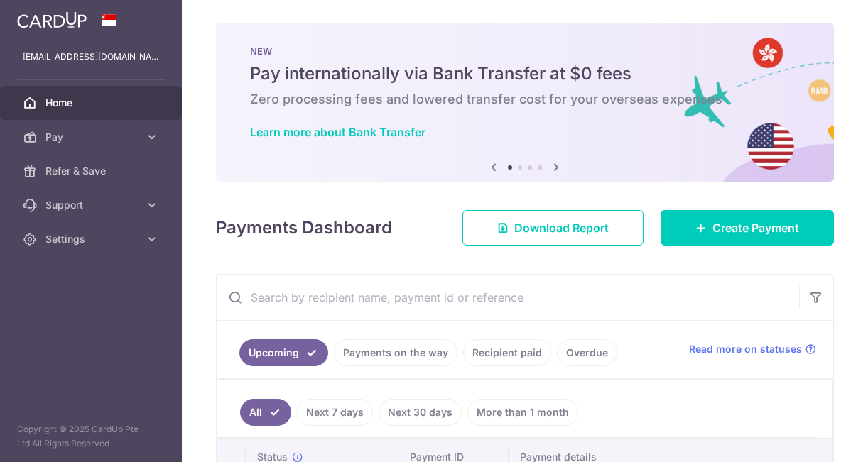 This screenshot has width=868, height=462. I want to click on span: Download Report, so click(561, 228).